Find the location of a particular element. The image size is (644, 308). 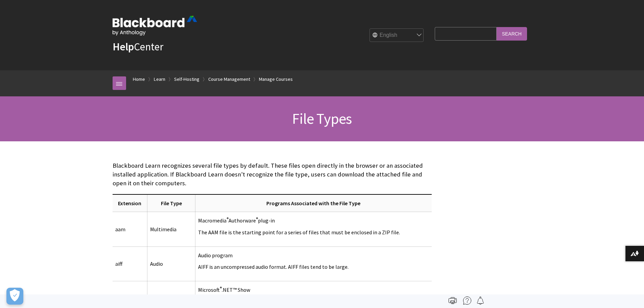

strong: Help is located at coordinates (123, 46).